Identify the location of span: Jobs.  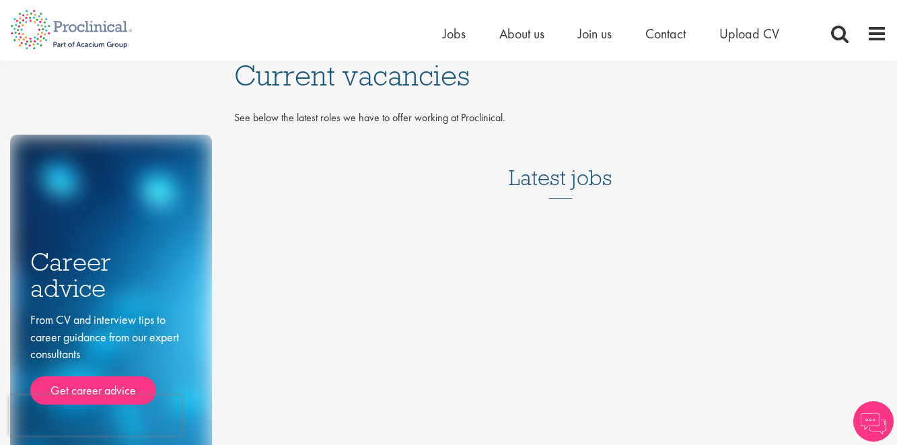
(454, 34).